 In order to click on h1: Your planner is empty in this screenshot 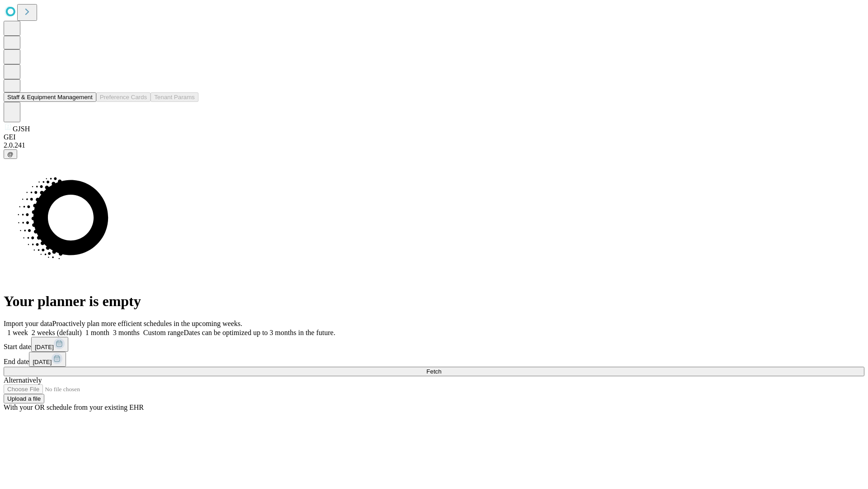, I will do `click(434, 300)`.